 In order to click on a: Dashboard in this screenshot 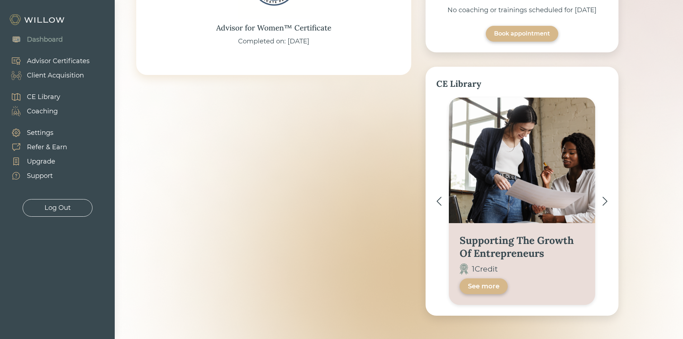, I will do `click(33, 39)`.